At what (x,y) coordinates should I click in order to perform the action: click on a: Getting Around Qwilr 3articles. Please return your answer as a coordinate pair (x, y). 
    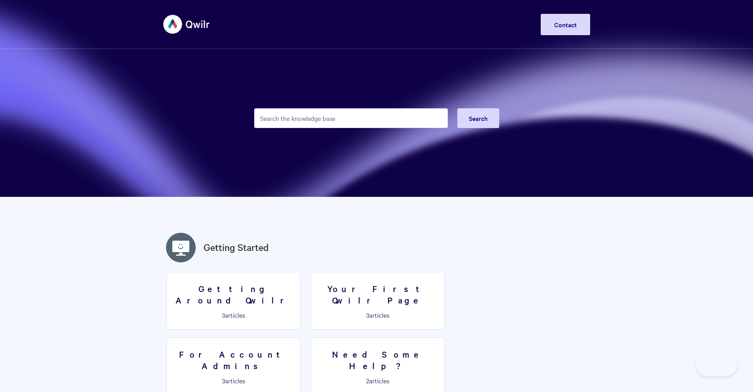
    Looking at the image, I should click on (233, 301).